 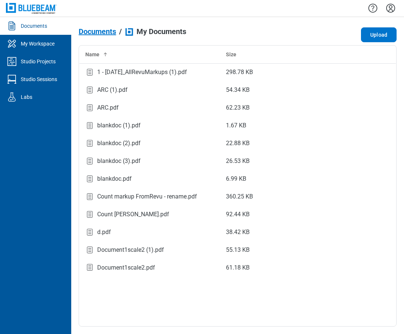 What do you see at coordinates (390, 8) in the screenshot?
I see `button: Settings` at bounding box center [390, 8].